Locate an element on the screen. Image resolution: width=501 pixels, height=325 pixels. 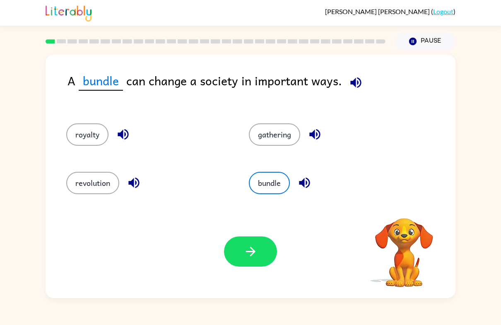
button: revolution is located at coordinates (93, 183).